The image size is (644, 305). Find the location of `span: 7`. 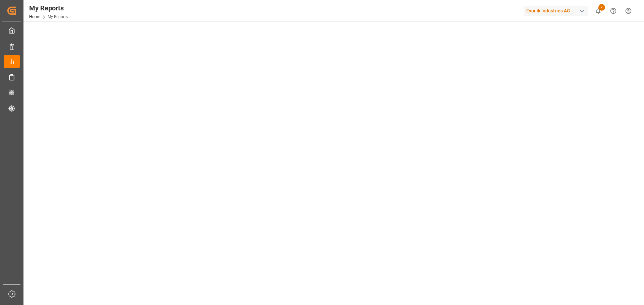

span: 7 is located at coordinates (602, 7).